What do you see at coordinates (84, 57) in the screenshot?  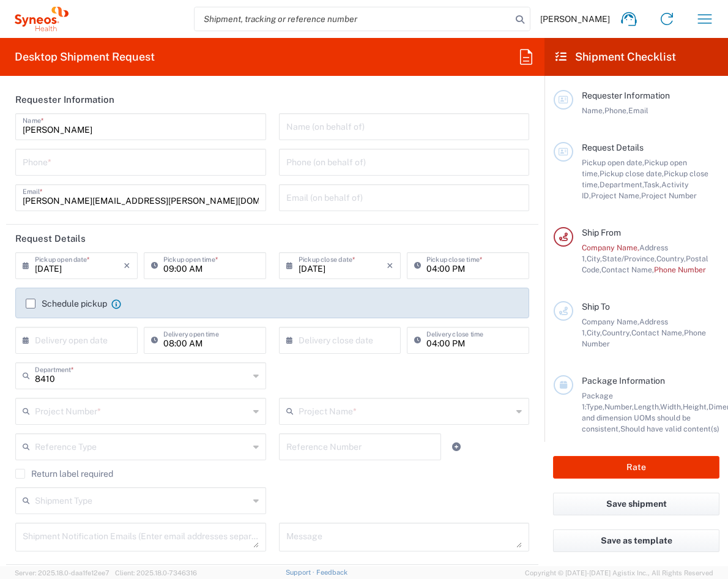 I see `h2: Desktop Shipment Request` at bounding box center [84, 57].